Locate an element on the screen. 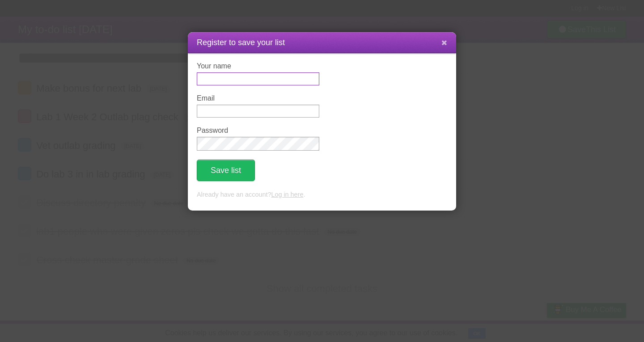 The width and height of the screenshot is (644, 342). label: Email is located at coordinates (258, 99).